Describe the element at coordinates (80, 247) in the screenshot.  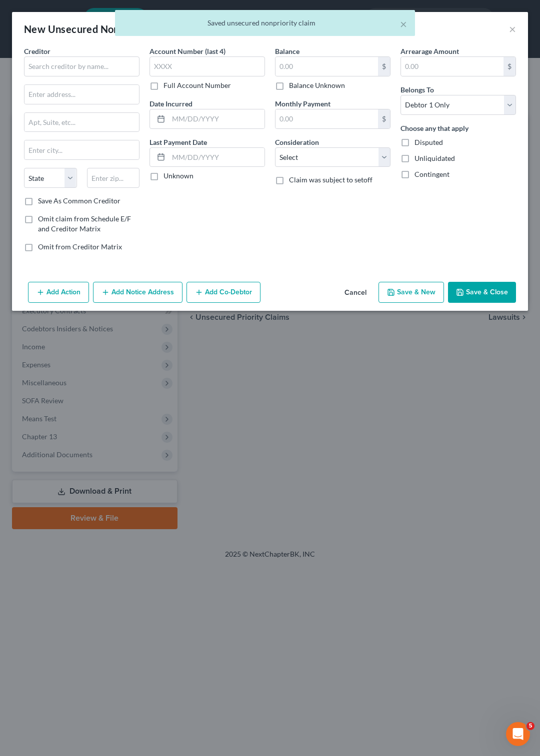
I see `span: Omit from Creditor Matrix` at that location.